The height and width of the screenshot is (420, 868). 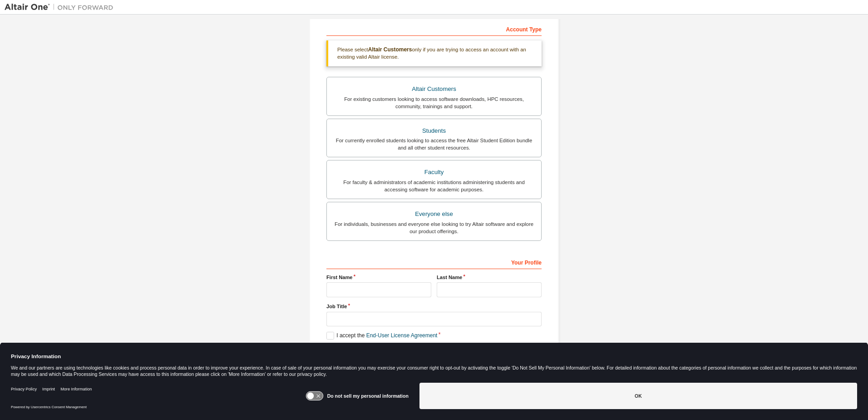 I want to click on img: Altair One, so click(x=61, y=7).